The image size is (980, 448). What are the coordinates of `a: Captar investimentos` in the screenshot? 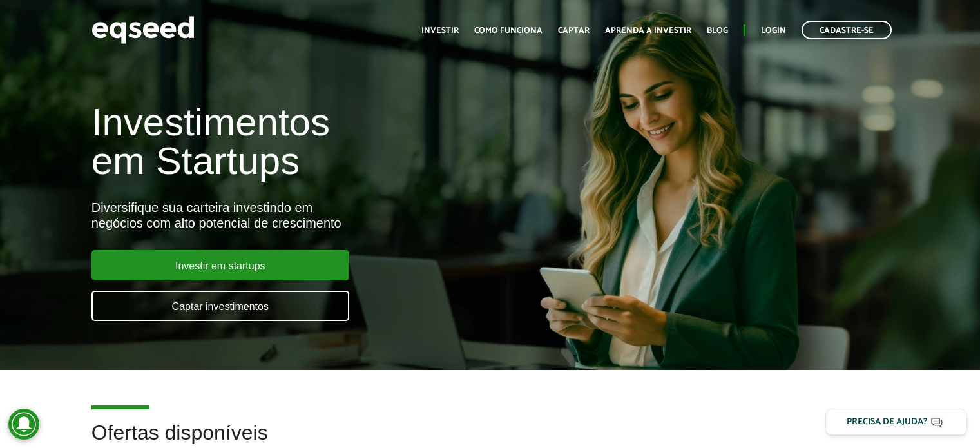 It's located at (220, 305).